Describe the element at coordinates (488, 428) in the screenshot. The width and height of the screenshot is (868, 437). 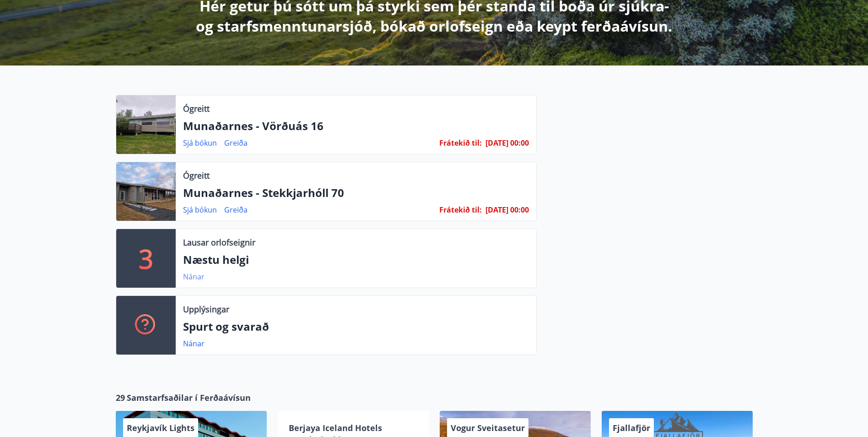
I see `span: Vogur Sveitasetur` at that location.